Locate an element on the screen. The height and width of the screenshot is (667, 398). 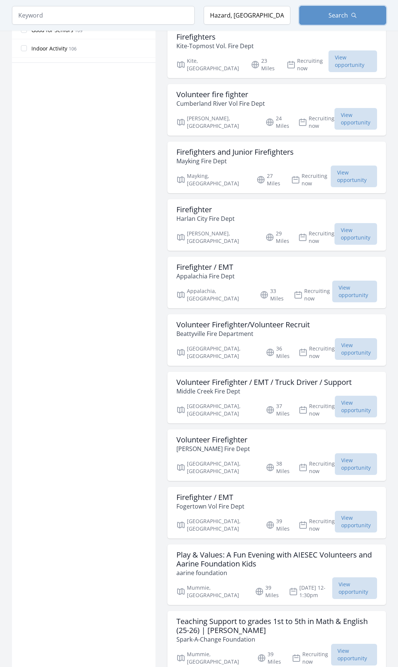
p: aarine foundation is located at coordinates (277, 573).